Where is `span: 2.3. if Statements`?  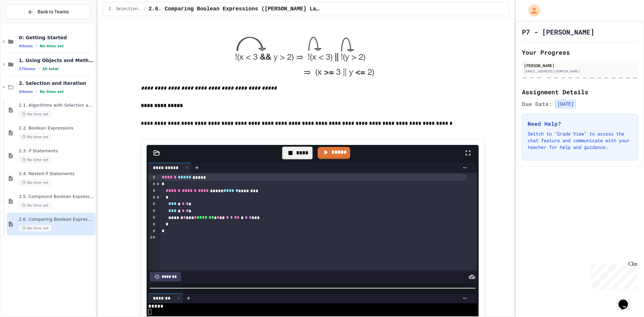
span: 2.3. if Statements is located at coordinates (57, 151).